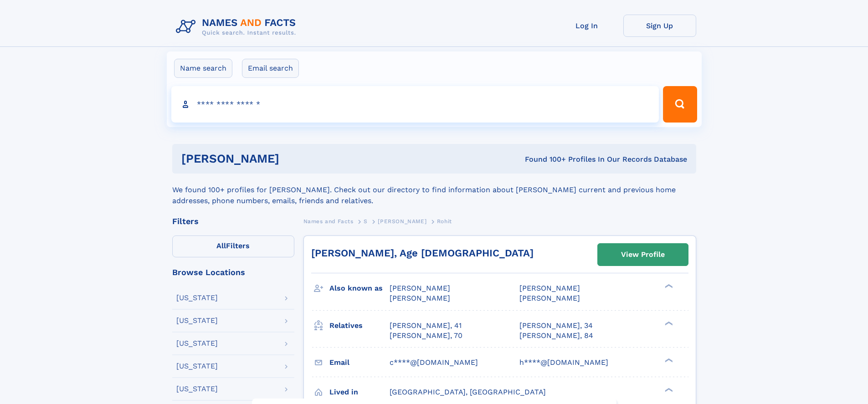  I want to click on input: search input, so click(415, 104).